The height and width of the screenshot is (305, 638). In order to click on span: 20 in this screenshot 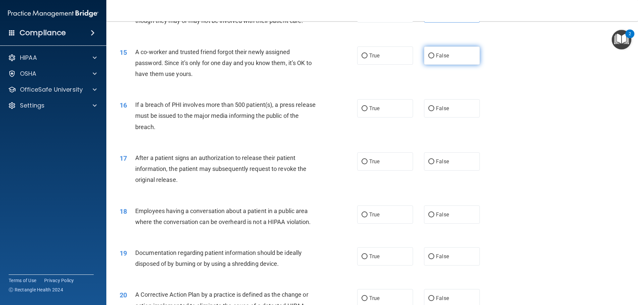, I will do `click(123, 295)`.